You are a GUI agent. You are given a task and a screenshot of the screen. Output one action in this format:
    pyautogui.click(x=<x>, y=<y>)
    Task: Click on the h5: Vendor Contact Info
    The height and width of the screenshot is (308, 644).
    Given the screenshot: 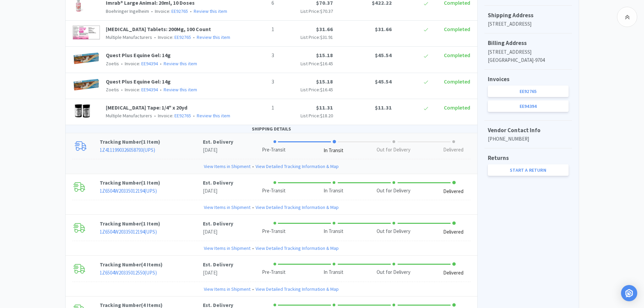 What is the action you would take?
    pyautogui.click(x=528, y=130)
    